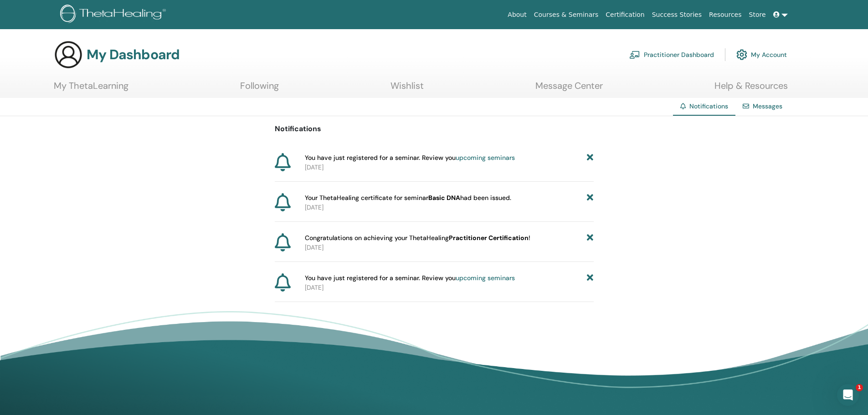 The width and height of the screenshot is (868, 415). I want to click on a: Message Center, so click(569, 89).